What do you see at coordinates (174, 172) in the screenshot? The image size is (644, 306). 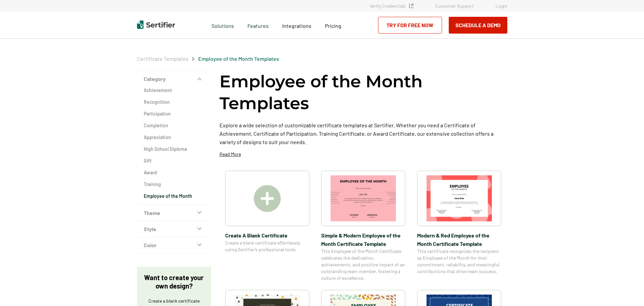 I see `a: Award` at bounding box center [174, 172].